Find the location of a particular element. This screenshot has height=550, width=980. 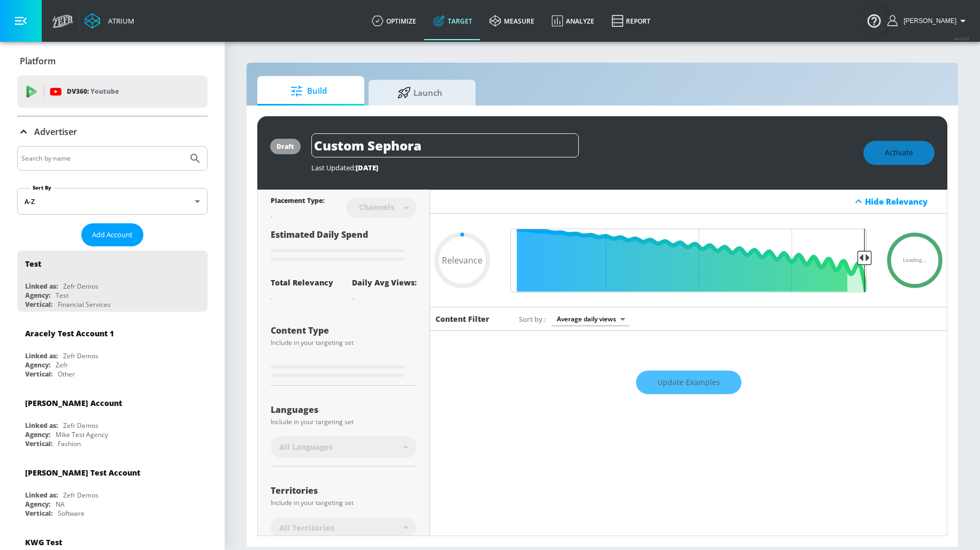

div: TestLinked as:Zefr DemosAgency:TestVertical:Financial Services is located at coordinates (113, 281).